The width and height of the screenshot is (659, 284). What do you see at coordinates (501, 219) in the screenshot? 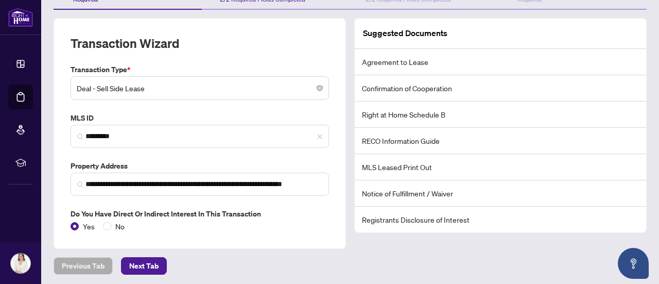
I see `li: Registrants Disclosure of Interest` at bounding box center [501, 219].